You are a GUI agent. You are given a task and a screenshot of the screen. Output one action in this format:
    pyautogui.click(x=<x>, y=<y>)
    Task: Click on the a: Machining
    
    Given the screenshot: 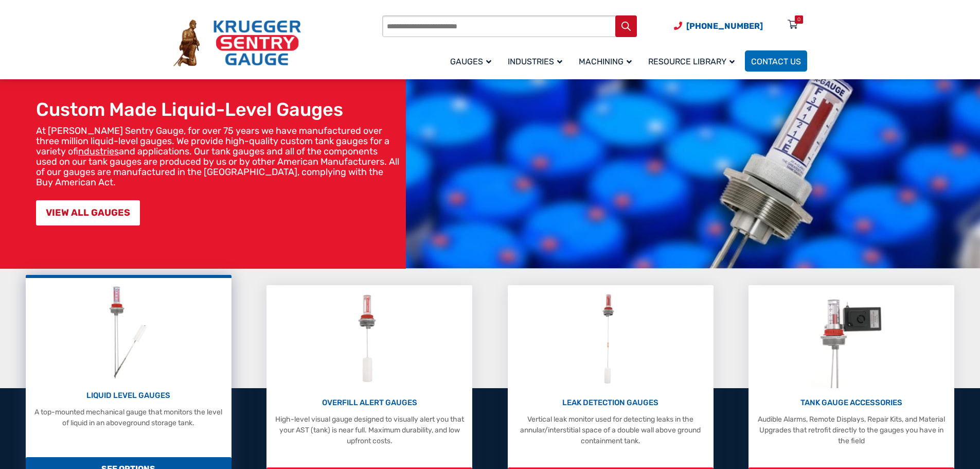 What is the action you would take?
    pyautogui.click(x=607, y=61)
    